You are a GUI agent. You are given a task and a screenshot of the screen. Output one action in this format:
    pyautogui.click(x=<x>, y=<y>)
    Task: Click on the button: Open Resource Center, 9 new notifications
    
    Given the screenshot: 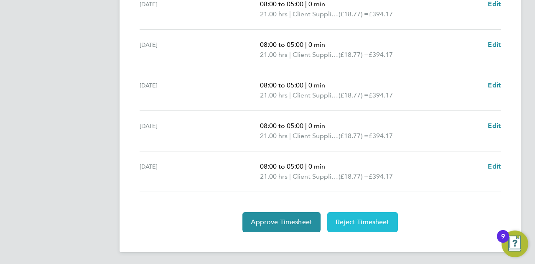 What is the action you would take?
    pyautogui.click(x=515, y=244)
    